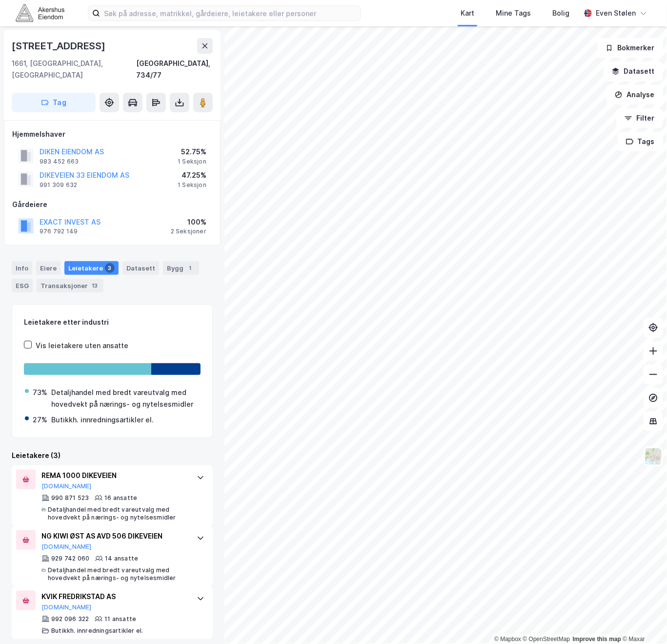 This screenshot has height=644, width=667. I want to click on div: Mine Tags, so click(513, 14).